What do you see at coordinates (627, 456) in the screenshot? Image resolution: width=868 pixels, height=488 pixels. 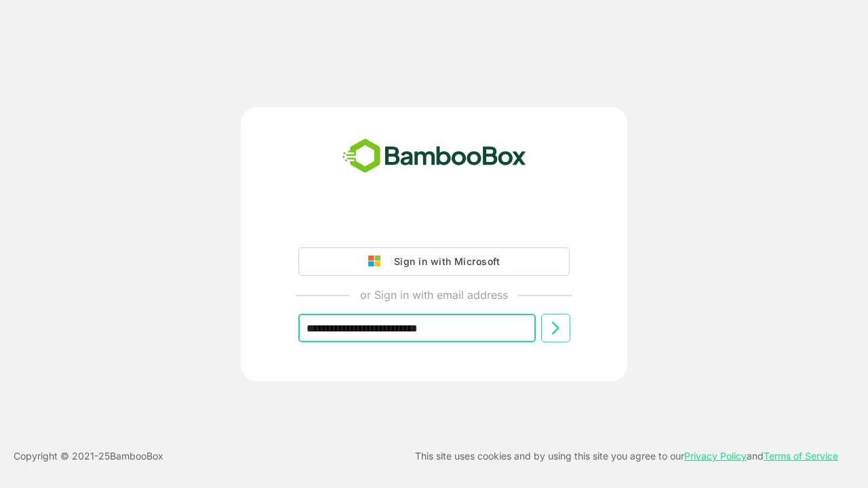 I see `p: This site uses cookies and by using this site you agree to our and` at bounding box center [627, 456].